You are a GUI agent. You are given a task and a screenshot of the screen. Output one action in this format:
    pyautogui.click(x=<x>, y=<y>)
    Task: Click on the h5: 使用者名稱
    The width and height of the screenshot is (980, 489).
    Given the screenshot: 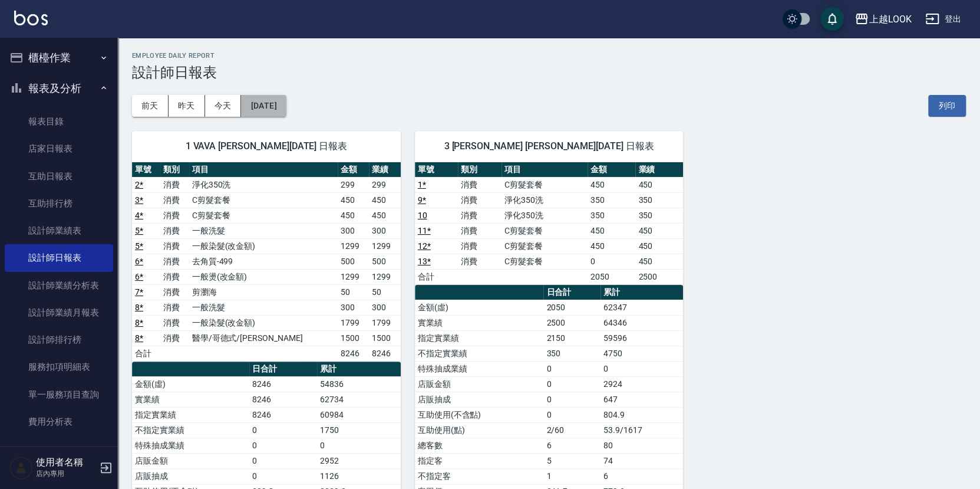 What is the action you would take?
    pyautogui.click(x=66, y=463)
    